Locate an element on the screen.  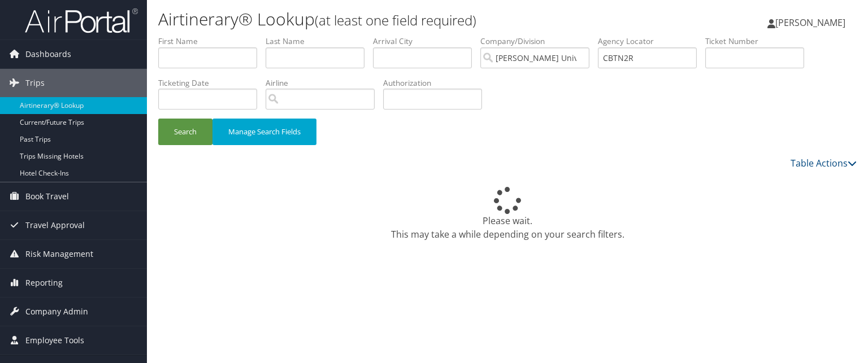
span: Company Admin is located at coordinates (57, 312).